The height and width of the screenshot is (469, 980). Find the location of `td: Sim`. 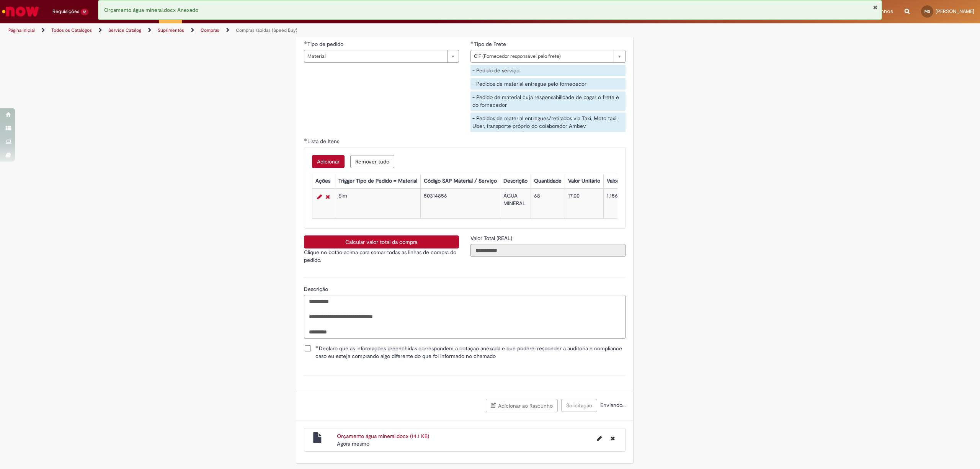

td: Sim is located at coordinates (378, 204).